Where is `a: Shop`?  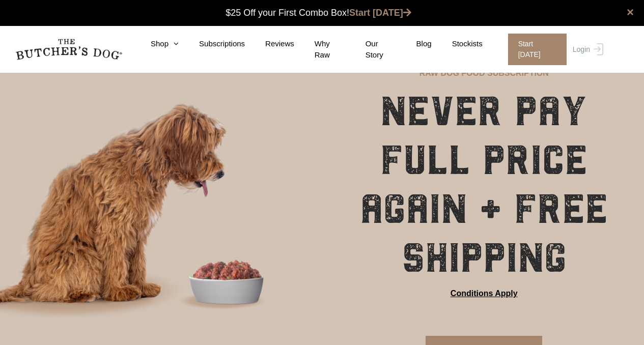 a: Shop is located at coordinates (155, 44).